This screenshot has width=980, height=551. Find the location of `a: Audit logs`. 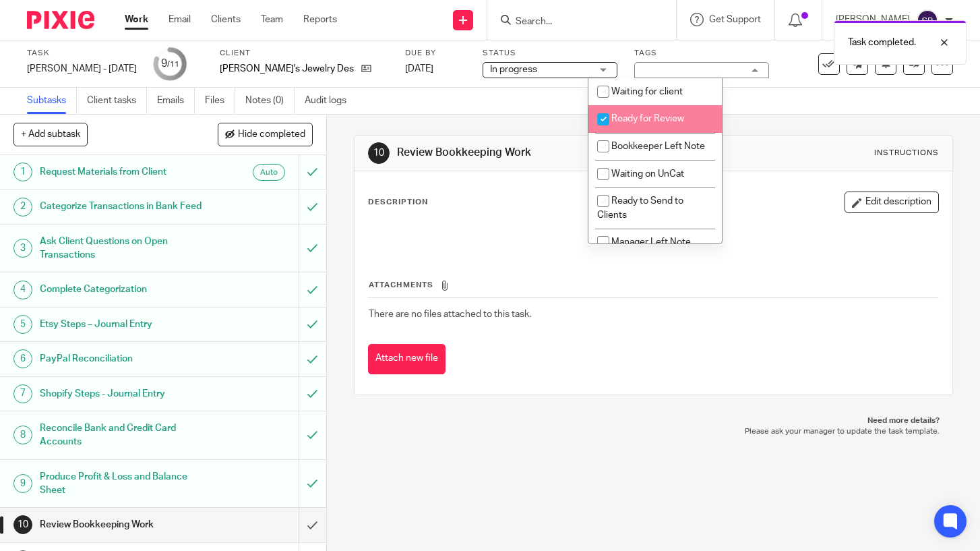

a: Audit logs is located at coordinates (331, 101).